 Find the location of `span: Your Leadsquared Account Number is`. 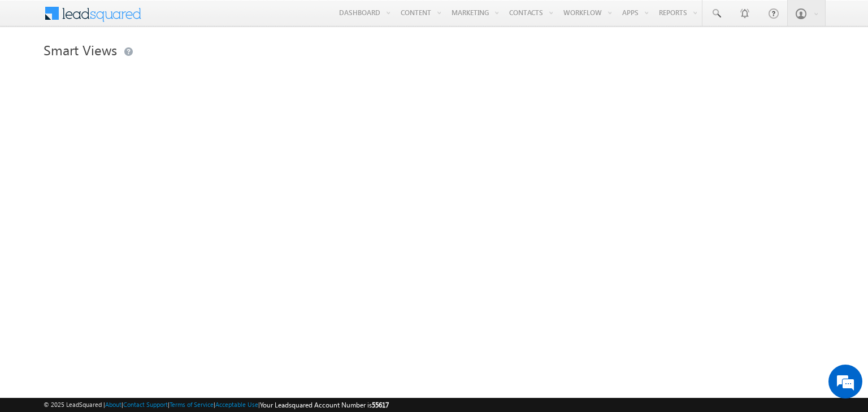

span: Your Leadsquared Account Number is is located at coordinates (324, 405).